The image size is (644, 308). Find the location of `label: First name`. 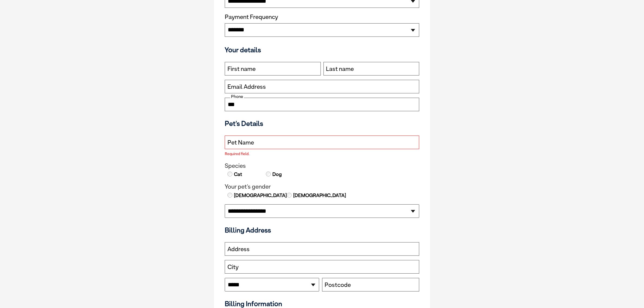

label: First name is located at coordinates (242, 69).